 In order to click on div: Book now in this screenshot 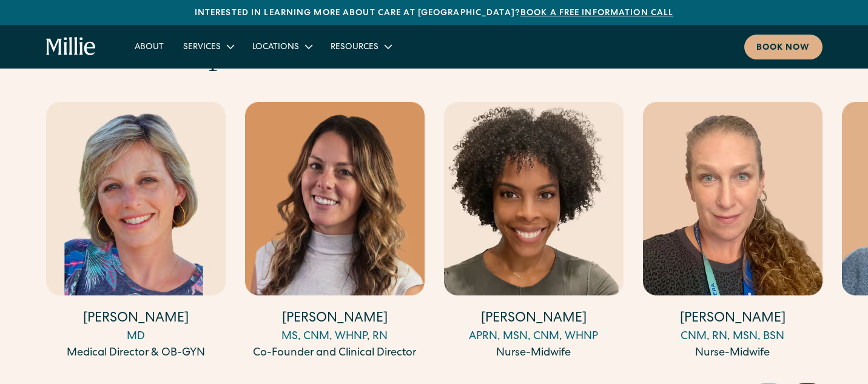, I will do `click(784, 48)`.